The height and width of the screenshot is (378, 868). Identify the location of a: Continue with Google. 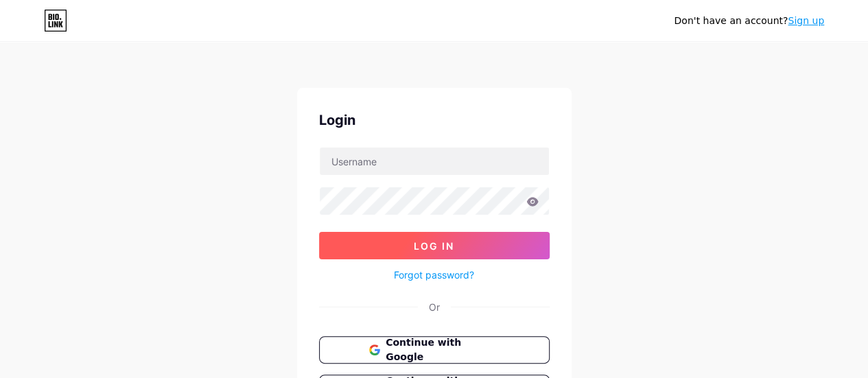
(434, 350).